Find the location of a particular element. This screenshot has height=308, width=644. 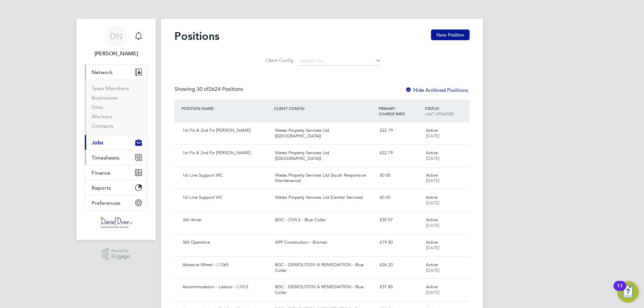

div: £19.50 is located at coordinates (400, 243).